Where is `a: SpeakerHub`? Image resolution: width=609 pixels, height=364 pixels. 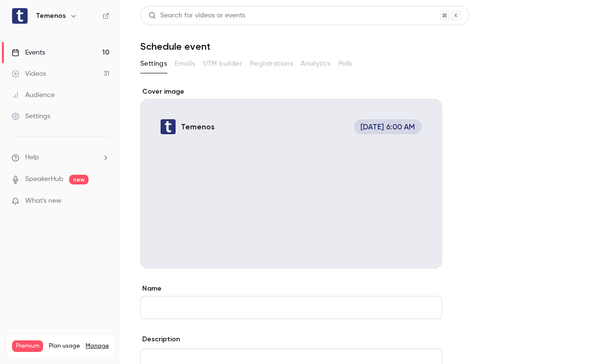 a: SpeakerHub is located at coordinates (44, 179).